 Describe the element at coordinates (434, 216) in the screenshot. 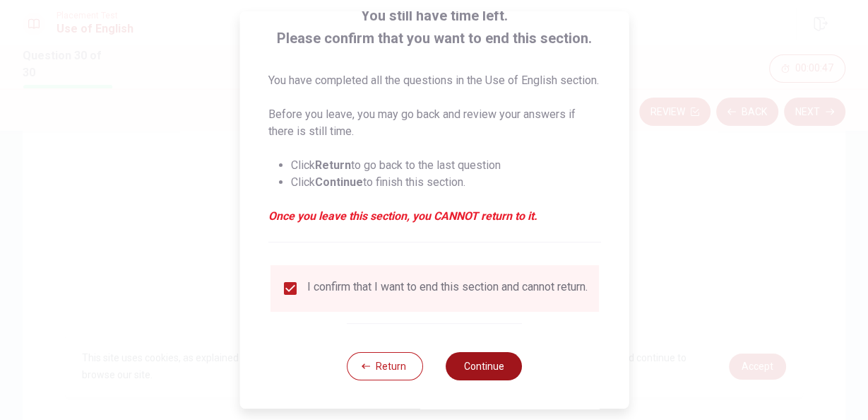

I see `em: Once you leave this section, you CANNOT return to it.` at that location.